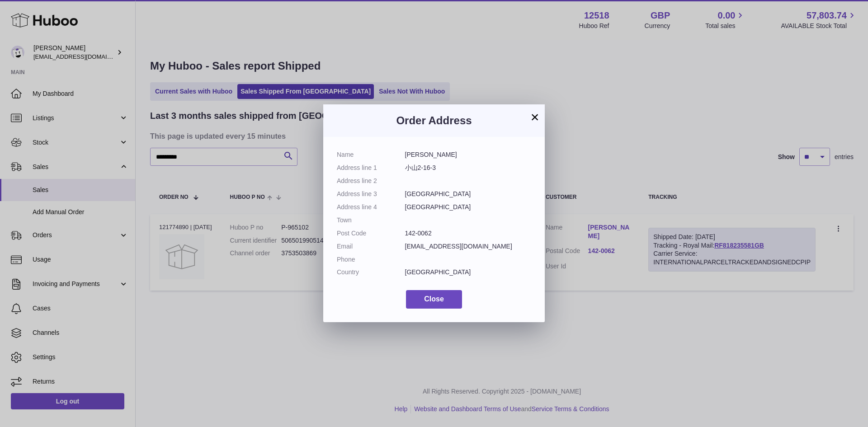  What do you see at coordinates (371, 220) in the screenshot?
I see `dt: Town` at bounding box center [371, 220].